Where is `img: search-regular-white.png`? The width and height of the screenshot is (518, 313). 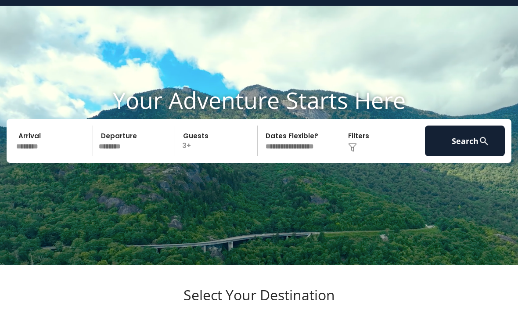 img: search-regular-white.png is located at coordinates (484, 141).